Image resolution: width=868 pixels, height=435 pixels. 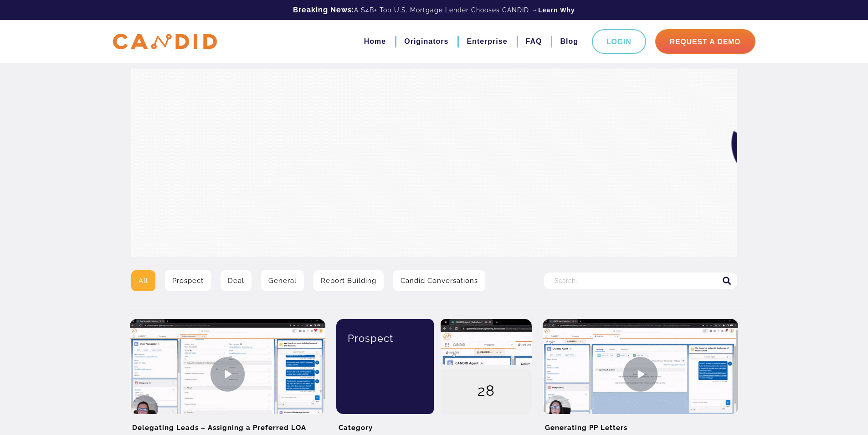 I want to click on a: General, so click(x=283, y=281).